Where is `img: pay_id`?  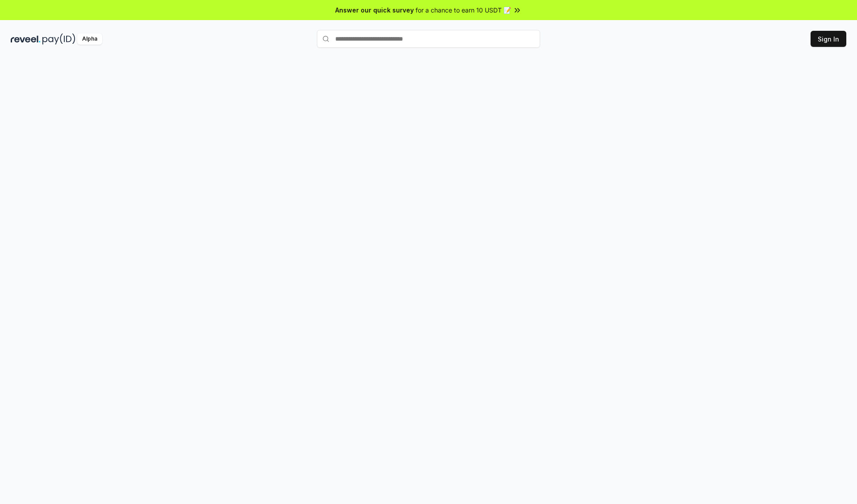
img: pay_id is located at coordinates (59, 39).